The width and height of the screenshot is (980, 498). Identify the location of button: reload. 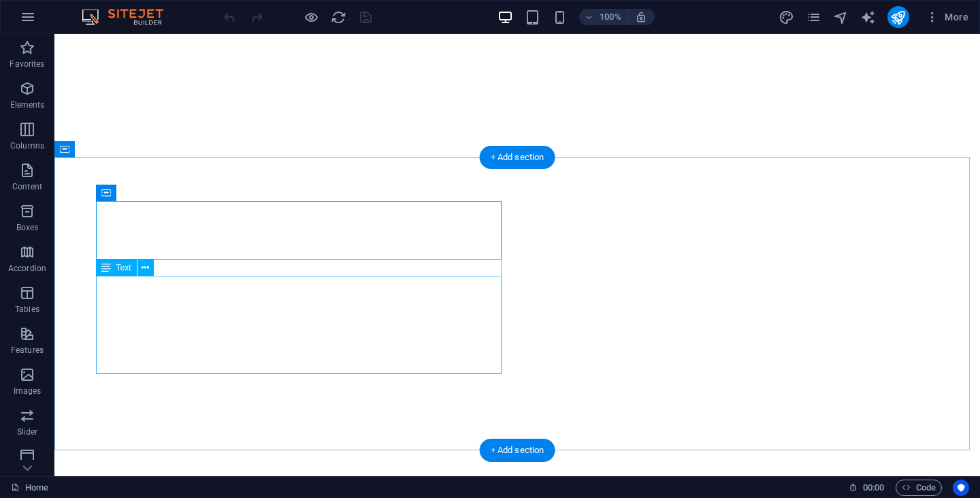
(339, 17).